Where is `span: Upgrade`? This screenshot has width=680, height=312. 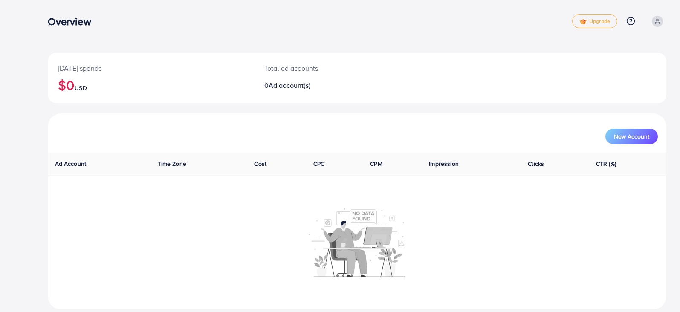 span: Upgrade is located at coordinates (595, 21).